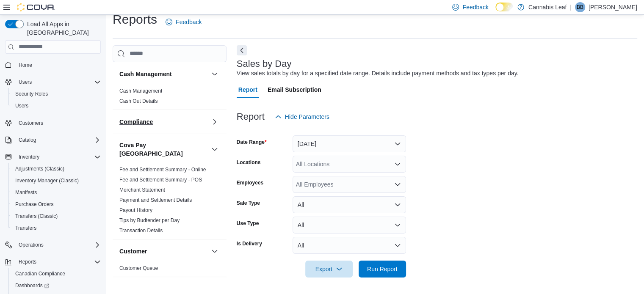 Image resolution: width=644 pixels, height=294 pixels. I want to click on a: Cash Out Details, so click(139, 101).